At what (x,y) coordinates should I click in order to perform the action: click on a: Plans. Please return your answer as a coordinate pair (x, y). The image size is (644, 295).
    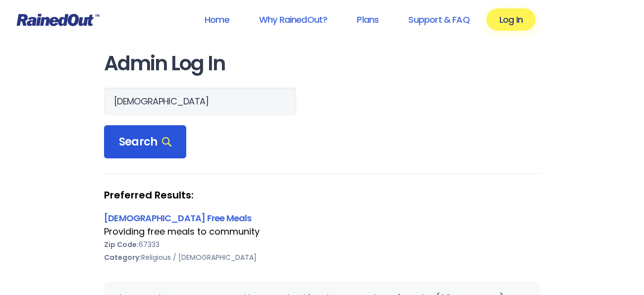
    Looking at the image, I should click on (368, 19).